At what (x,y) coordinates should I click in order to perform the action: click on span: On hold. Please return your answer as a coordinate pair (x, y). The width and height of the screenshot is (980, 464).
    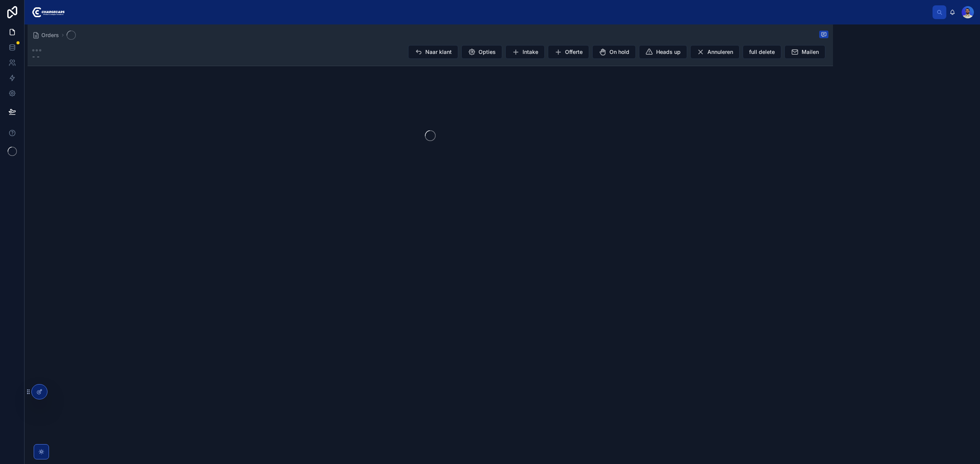
    Looking at the image, I should click on (620, 52).